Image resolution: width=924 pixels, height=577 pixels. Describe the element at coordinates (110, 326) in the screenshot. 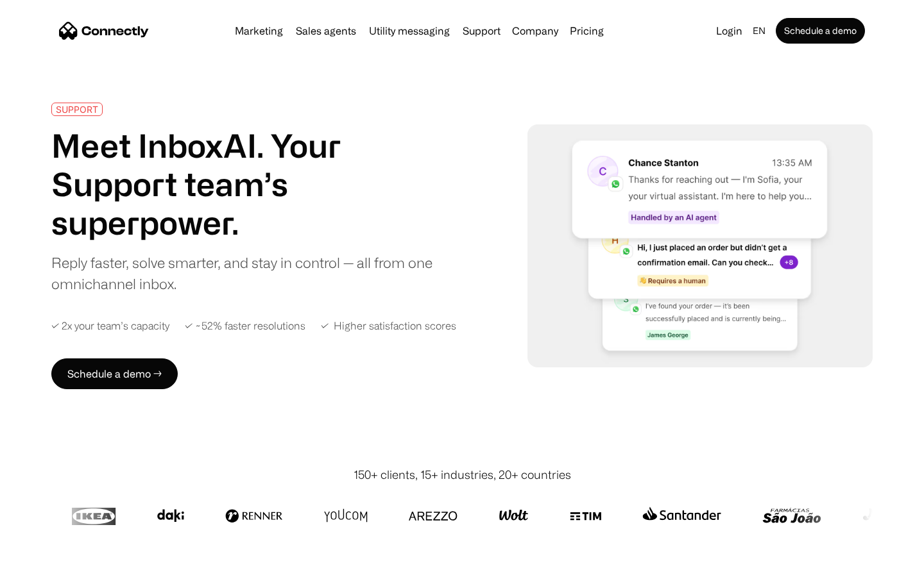

I see `div: ✓ 2x your team’s capacity` at that location.